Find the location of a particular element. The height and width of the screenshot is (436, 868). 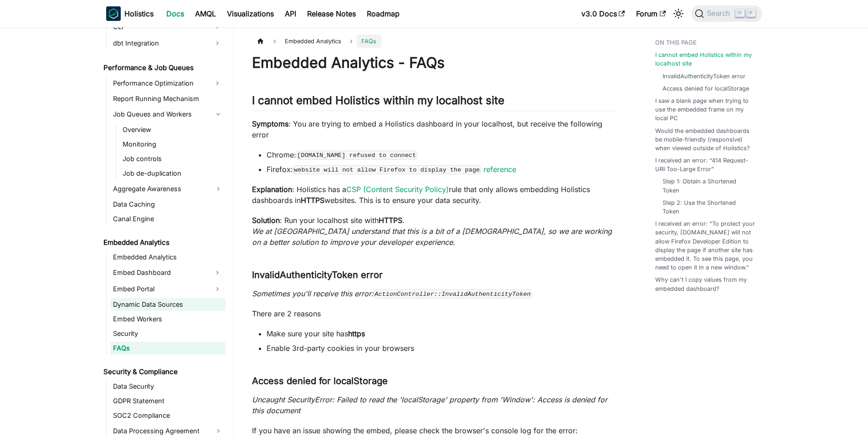

button: Expand sidebar category 'Performance Optimization' is located at coordinates (217, 83).